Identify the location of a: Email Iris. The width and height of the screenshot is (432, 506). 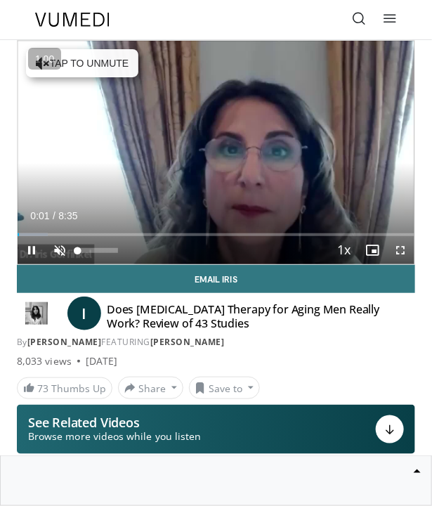
(216, 279).